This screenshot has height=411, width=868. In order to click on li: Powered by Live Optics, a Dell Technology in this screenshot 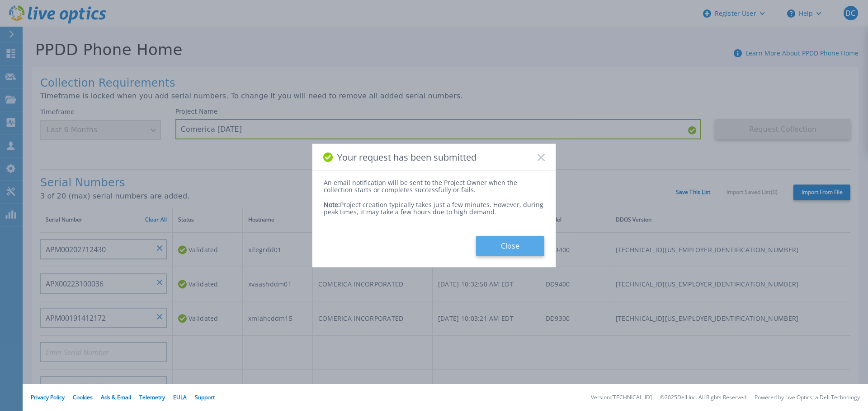, I will do `click(807, 397)`.